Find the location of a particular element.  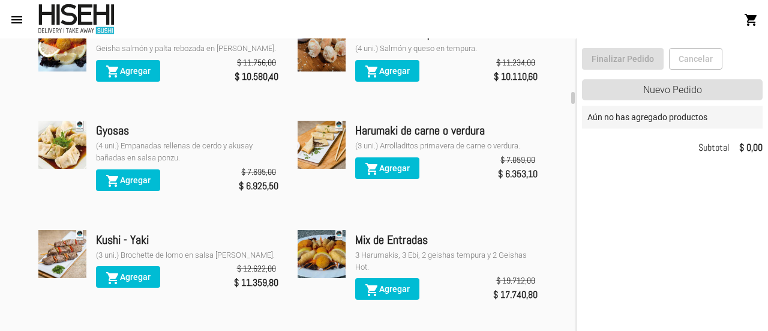

span: $ 11.234,00 is located at coordinates (516, 62).